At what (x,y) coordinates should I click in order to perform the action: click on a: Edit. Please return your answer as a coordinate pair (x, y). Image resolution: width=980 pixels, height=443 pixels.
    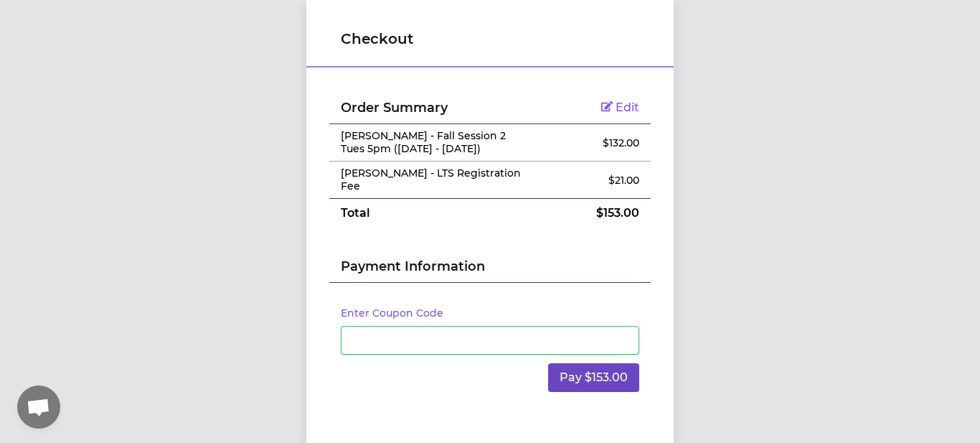
    Looking at the image, I should click on (620, 107).